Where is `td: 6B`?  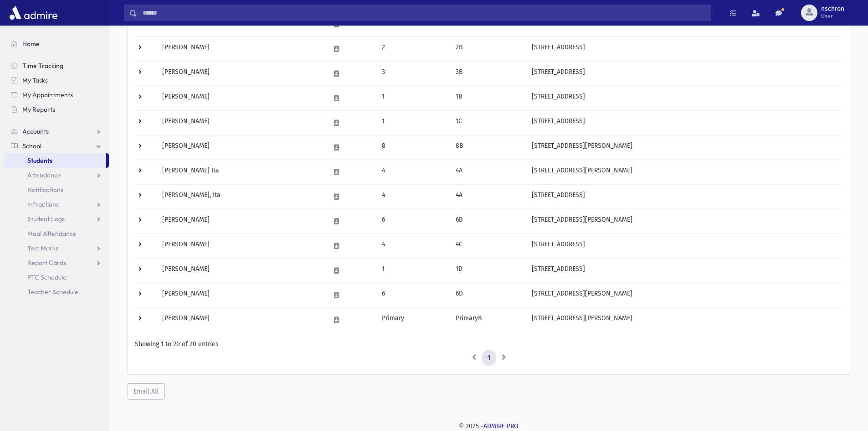 td: 6B is located at coordinates (488, 221).